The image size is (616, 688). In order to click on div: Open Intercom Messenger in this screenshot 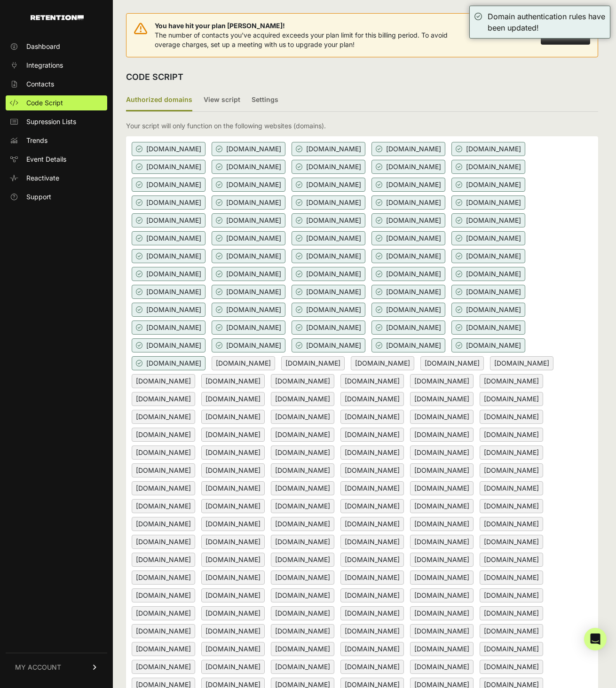, I will do `click(595, 639)`.